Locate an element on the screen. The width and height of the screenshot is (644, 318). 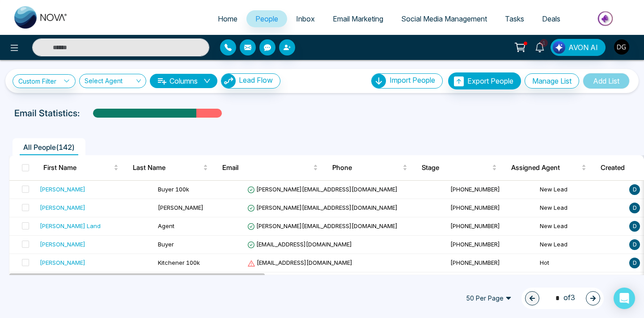
span: Email is located at coordinates (266, 168).